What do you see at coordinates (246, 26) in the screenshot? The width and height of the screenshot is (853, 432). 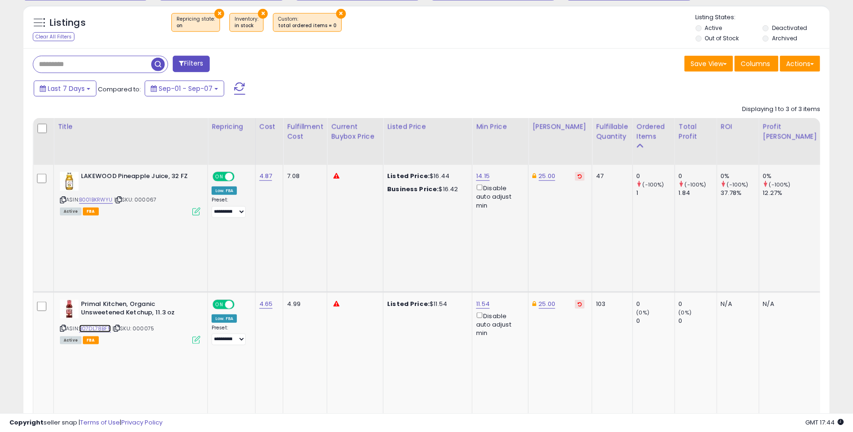 I see `div: in stock` at bounding box center [246, 26].